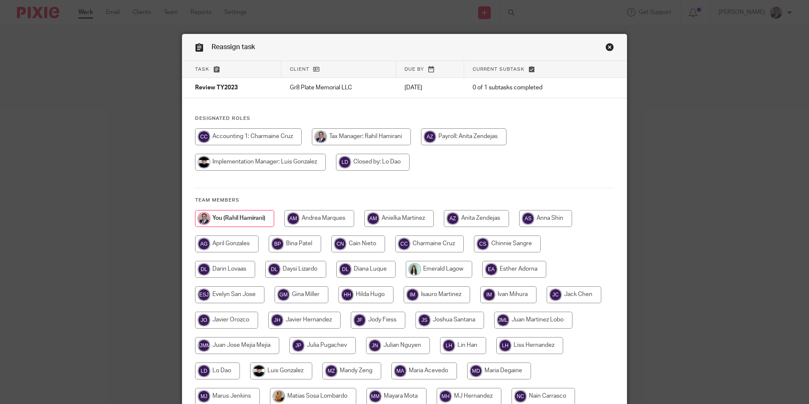 The height and width of the screenshot is (404, 809). I want to click on p: Gr8 Plate Memorial LLC, so click(339, 88).